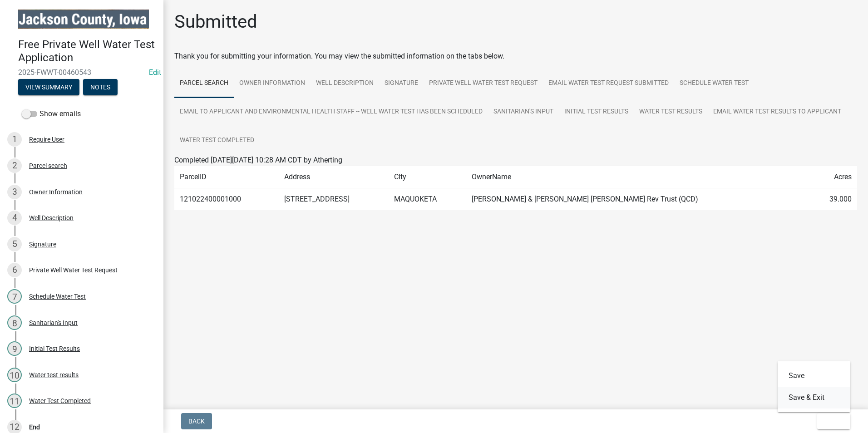 This screenshot has width=868, height=433. What do you see at coordinates (73, 270) in the screenshot?
I see `div: Private Well Water Test Request` at bounding box center [73, 270].